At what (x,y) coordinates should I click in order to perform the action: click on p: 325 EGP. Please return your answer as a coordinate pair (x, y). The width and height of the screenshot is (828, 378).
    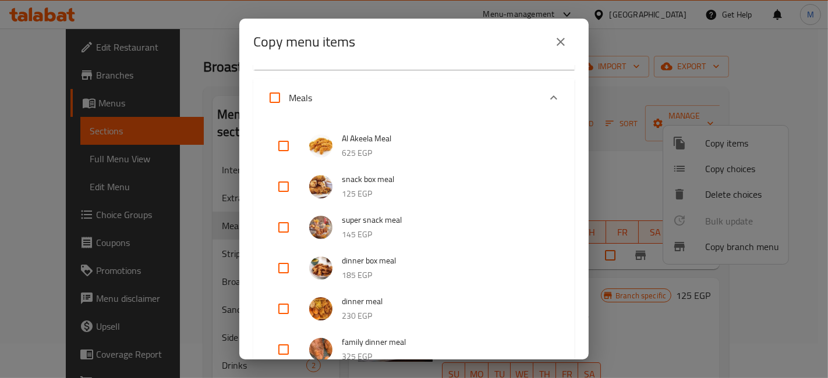
    Looking at the image, I should click on (446, 357).